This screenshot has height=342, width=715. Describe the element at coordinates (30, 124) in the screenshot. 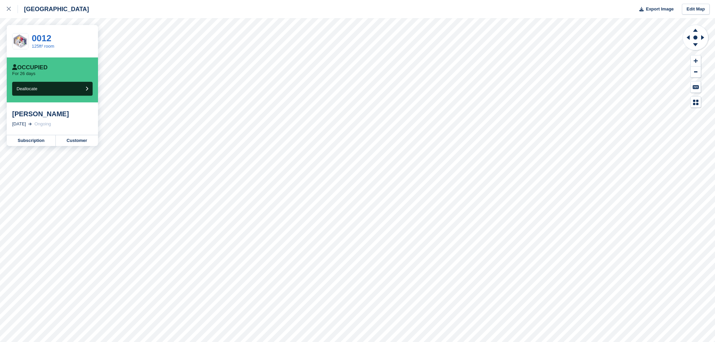

I see `img: arrow-right-light-icn-cde0832a797a2874e46488d9cf13f60e5c3a73dbe684e267c42b8395dfbc2abf.svg` at that location.